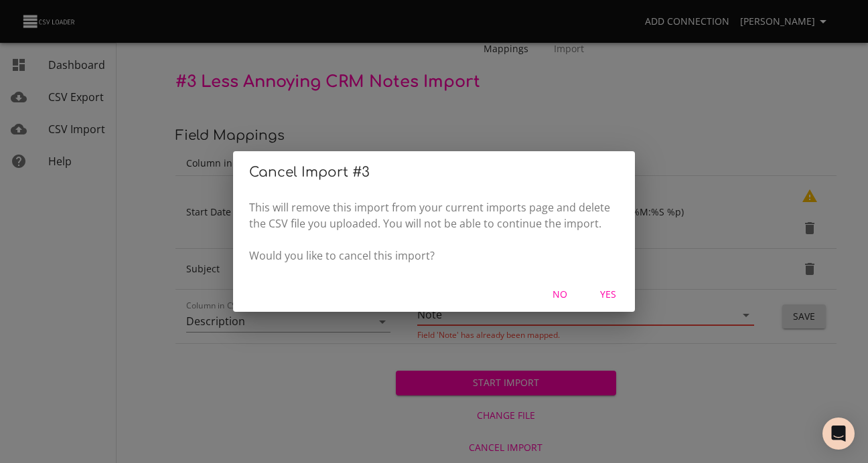  I want to click on h2: Cancel Import # 3, so click(434, 172).